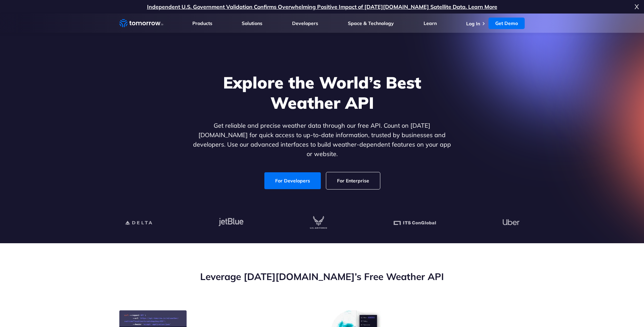 This screenshot has height=327, width=644. What do you see at coordinates (506, 23) in the screenshot?
I see `a: Get Demo` at bounding box center [506, 23].